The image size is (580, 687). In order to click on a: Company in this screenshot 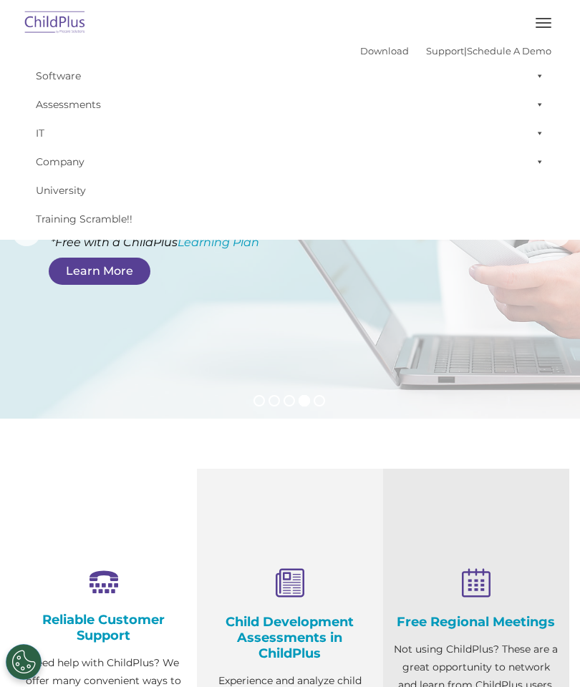, I will do `click(290, 162)`.